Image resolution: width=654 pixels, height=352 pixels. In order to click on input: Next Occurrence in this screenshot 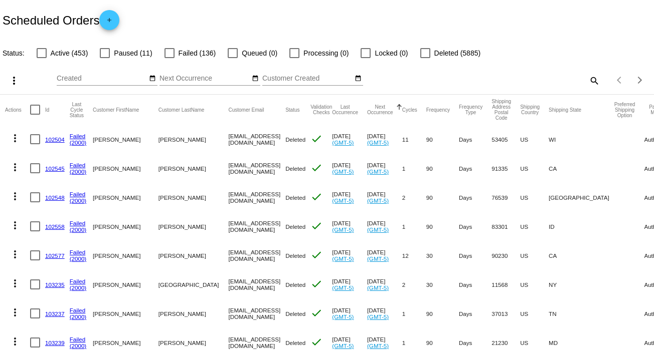, I will do `click(205, 79)`.